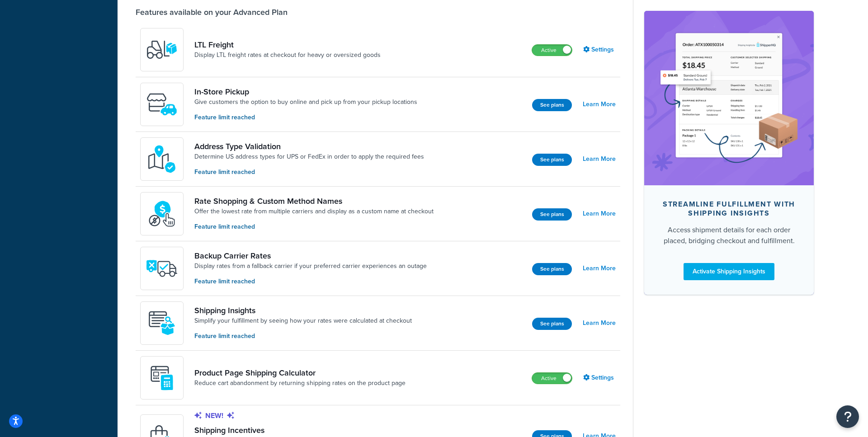 This screenshot has width=868, height=437. What do you see at coordinates (303, 311) in the screenshot?
I see `a: Shipping Insights` at bounding box center [303, 311].